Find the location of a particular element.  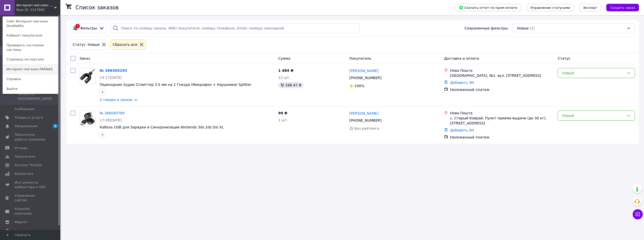

span: Аналитика is located at coordinates (24, 174).